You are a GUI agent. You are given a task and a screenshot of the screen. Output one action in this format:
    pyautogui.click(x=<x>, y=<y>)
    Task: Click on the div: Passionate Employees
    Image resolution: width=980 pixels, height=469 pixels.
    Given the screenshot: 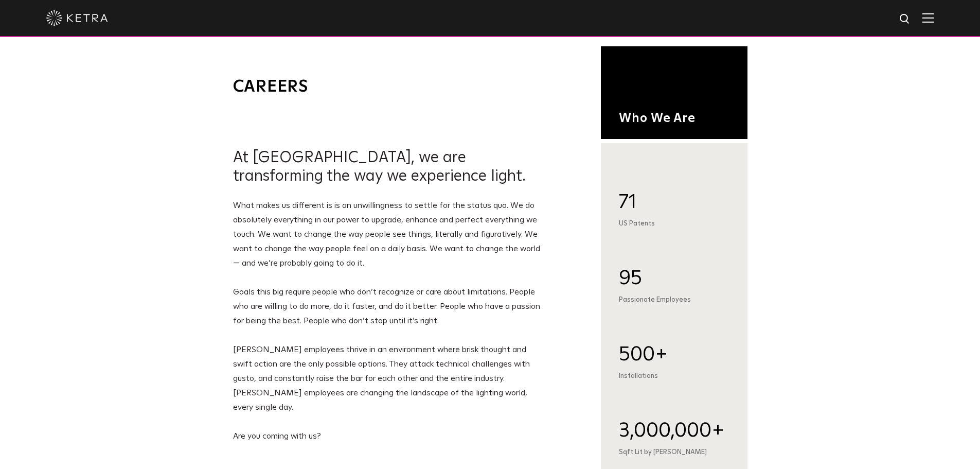 What is the action you would take?
    pyautogui.click(x=674, y=300)
    